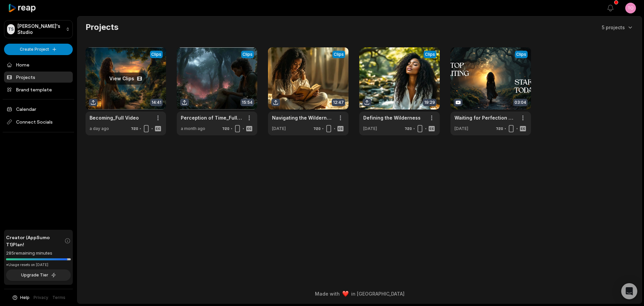 The height and width of the screenshot is (306, 644). I want to click on h2: Projects, so click(102, 27).